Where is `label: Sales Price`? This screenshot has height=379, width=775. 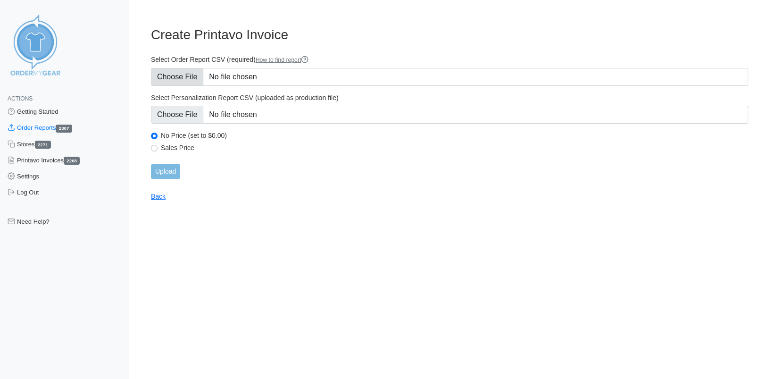
label: Sales Price is located at coordinates (454, 148).